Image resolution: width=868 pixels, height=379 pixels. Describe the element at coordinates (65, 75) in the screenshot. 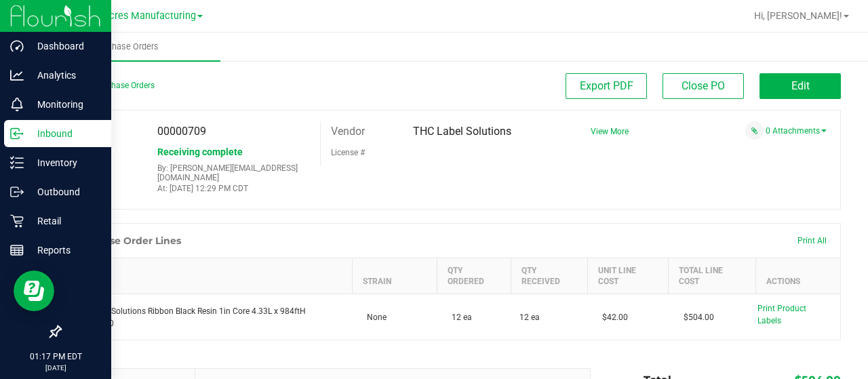

I see `p: Analytics` at that location.